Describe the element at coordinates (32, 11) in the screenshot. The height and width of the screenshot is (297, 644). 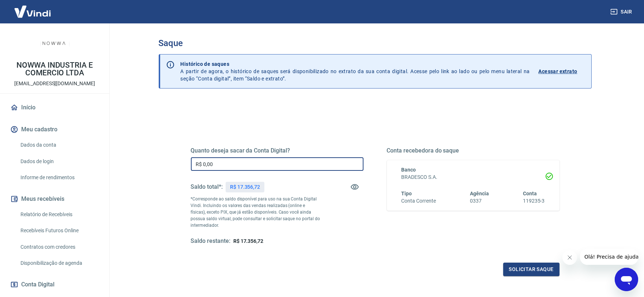
I see `img: Vindi` at that location.